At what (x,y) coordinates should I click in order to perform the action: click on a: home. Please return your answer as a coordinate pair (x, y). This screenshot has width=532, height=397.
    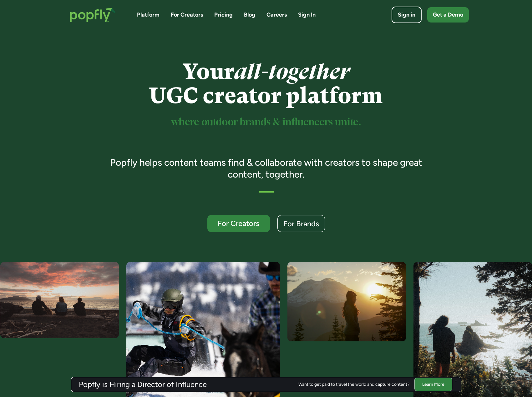
    Looking at the image, I should click on (92, 14).